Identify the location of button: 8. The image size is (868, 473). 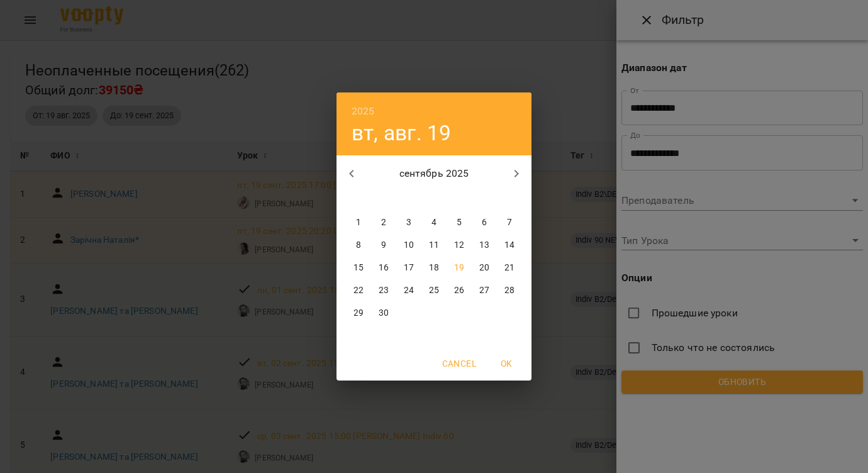
(359, 246).